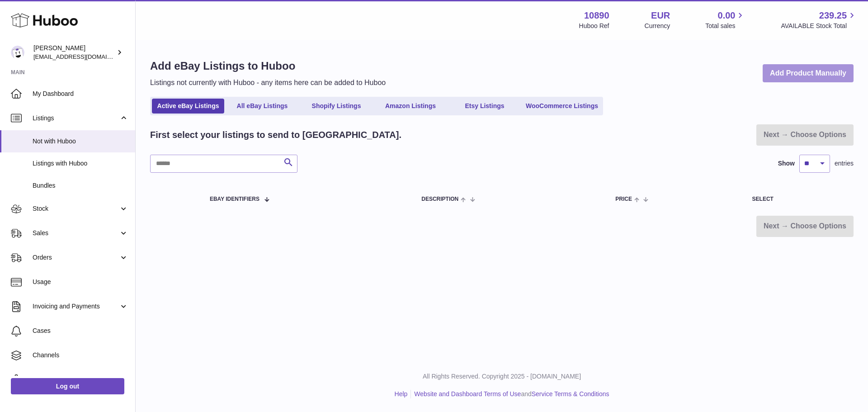  I want to click on span: Settings, so click(81, 380).